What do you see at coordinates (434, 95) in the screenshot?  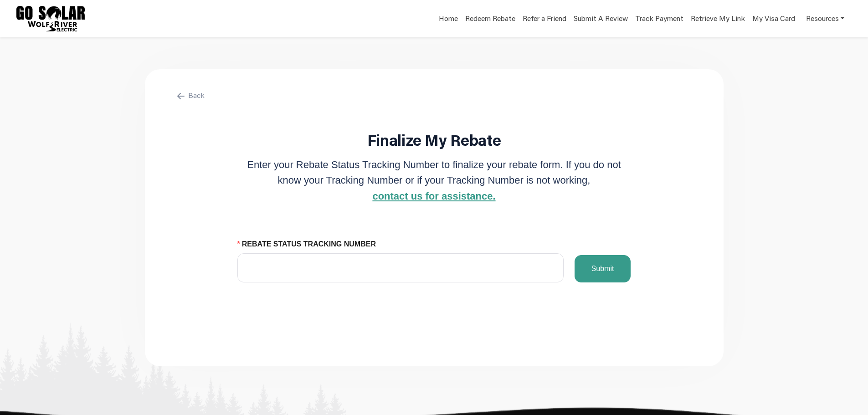 I see `div: Back` at bounding box center [434, 95].